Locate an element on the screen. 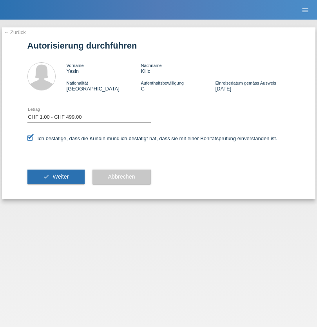 This screenshot has height=327, width=317. button: Abbrechen is located at coordinates (122, 177).